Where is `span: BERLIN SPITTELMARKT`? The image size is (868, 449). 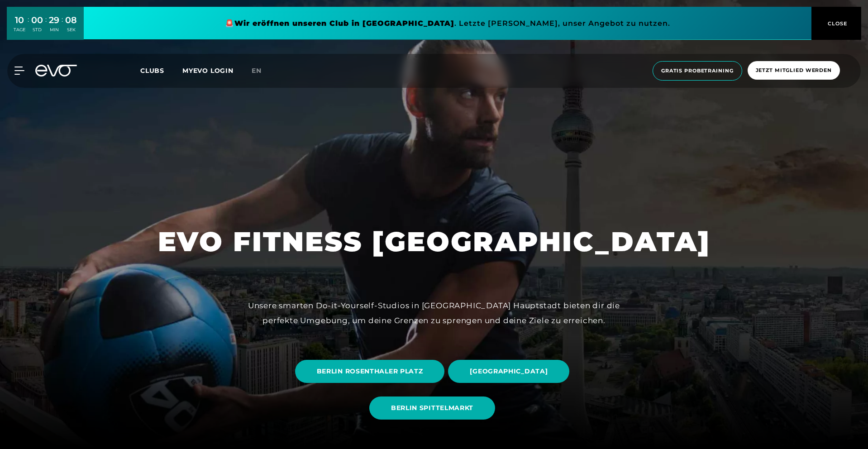
span: BERLIN SPITTELMARKT is located at coordinates (433, 409).